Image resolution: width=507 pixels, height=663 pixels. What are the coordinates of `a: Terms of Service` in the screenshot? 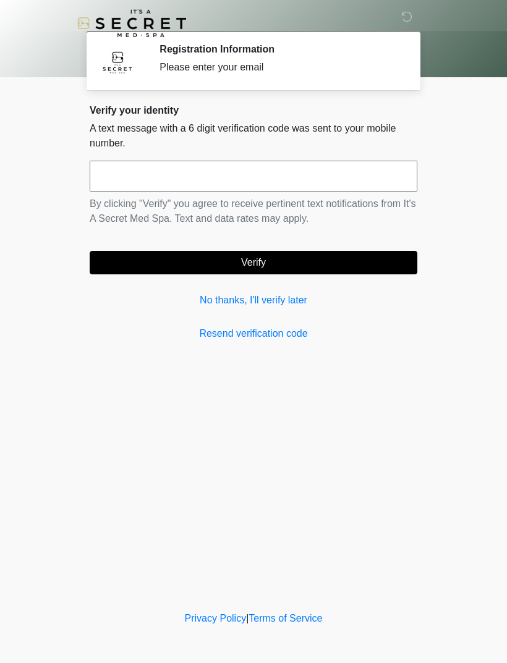 It's located at (285, 618).